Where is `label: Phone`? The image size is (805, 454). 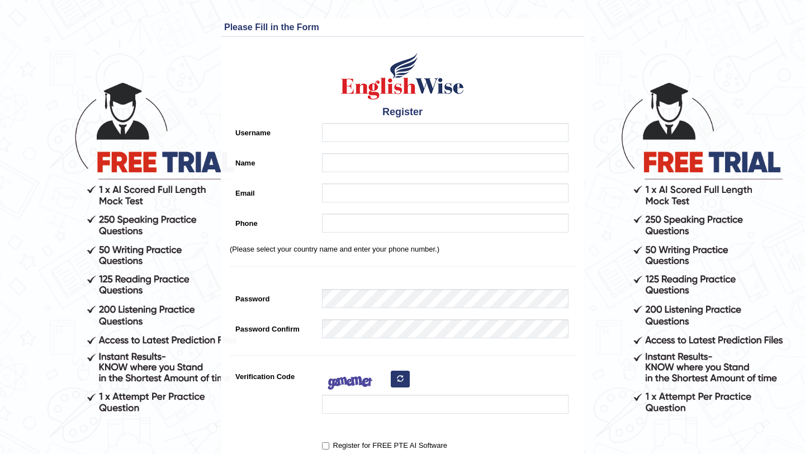
label: Phone is located at coordinates (273, 221).